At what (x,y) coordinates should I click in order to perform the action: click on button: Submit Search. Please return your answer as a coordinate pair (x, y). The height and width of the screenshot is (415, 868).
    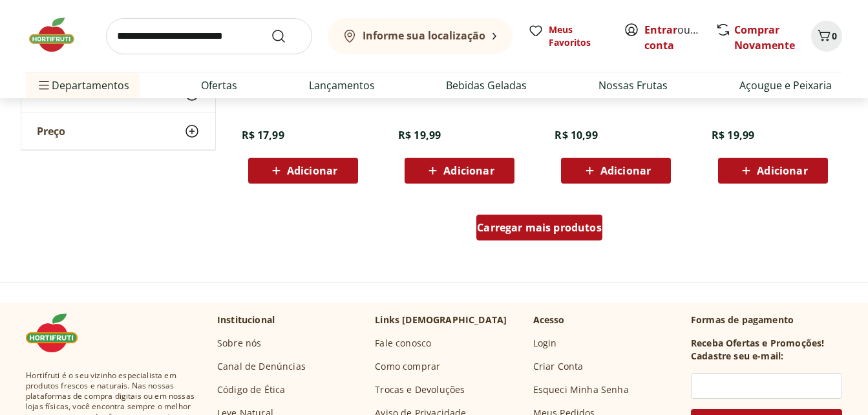
    Looking at the image, I should click on (286, 36).